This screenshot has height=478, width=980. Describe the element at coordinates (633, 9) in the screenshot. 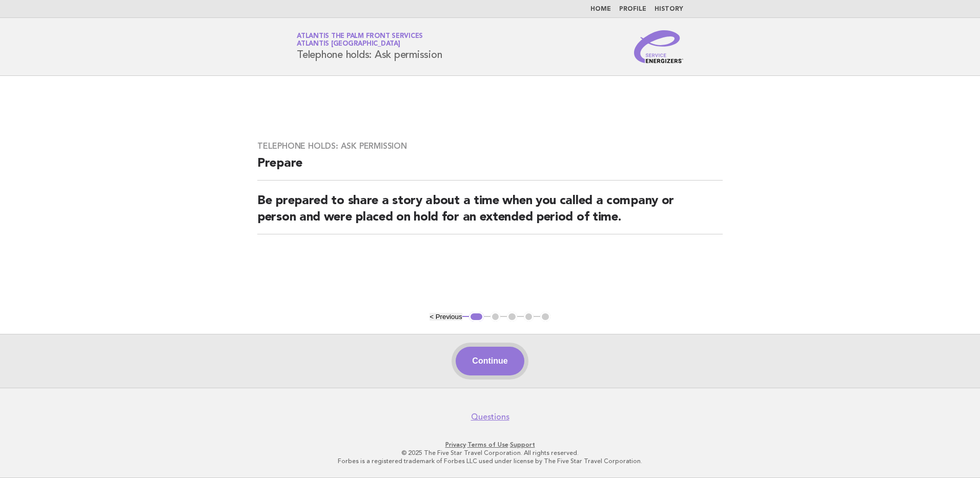

I see `a: Profile` at that location.